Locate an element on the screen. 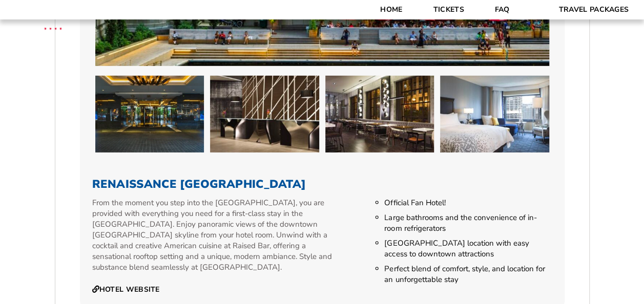 This screenshot has height=304, width=644. li: Large bathrooms and the convenience of in-room refrigerators is located at coordinates (468, 223).